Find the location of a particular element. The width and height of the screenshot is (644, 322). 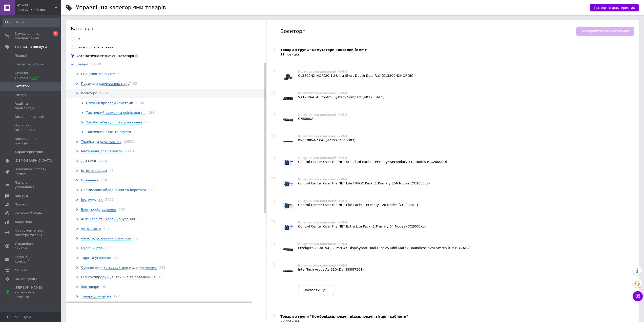

span: 31 is located at coordinates (160, 277).